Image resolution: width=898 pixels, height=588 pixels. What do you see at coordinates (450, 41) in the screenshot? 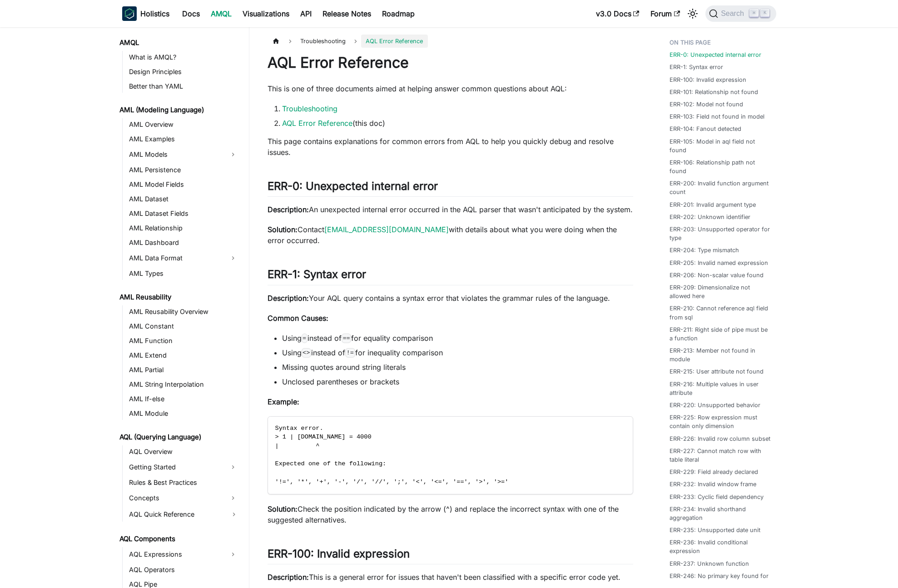
I see `nav: Breadcrumbs` at bounding box center [450, 41].